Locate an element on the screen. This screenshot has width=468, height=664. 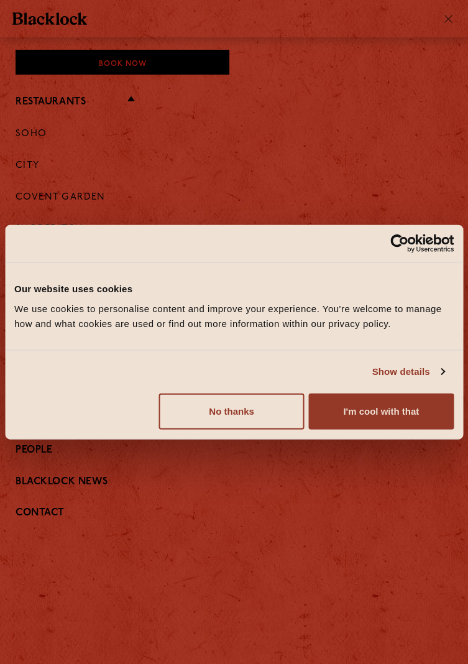
a: City is located at coordinates (27, 166).